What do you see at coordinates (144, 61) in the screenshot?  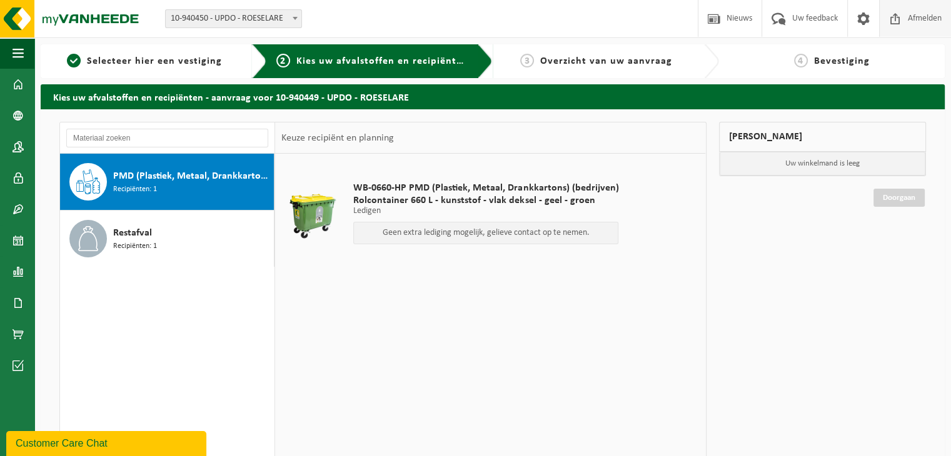 I see `a: 1Selecteer hier een vestiging` at bounding box center [144, 61].